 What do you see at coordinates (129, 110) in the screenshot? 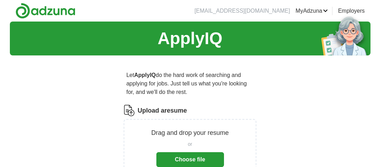
I see `img: CV Icon` at bounding box center [129, 110].